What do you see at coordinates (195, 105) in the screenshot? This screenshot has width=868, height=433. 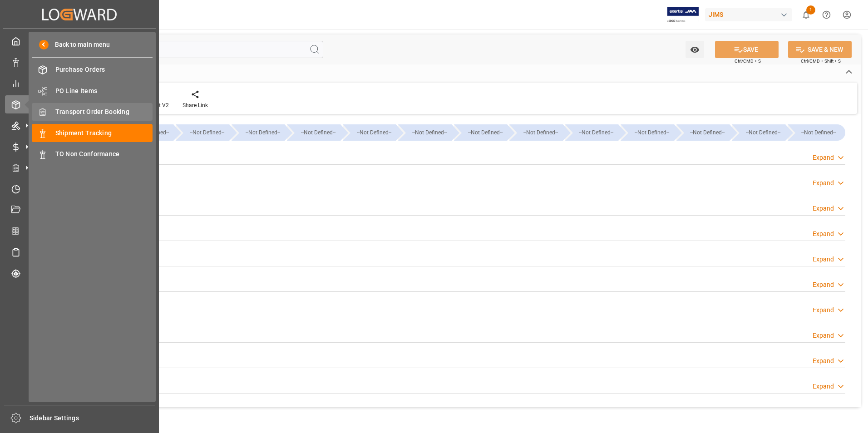 I see `div: Share Link` at bounding box center [195, 105].